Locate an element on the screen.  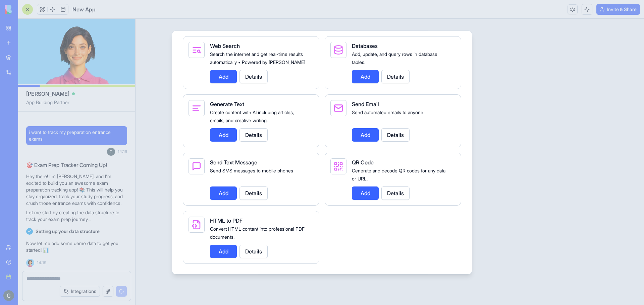
span: Generate Text is located at coordinates (227, 104).